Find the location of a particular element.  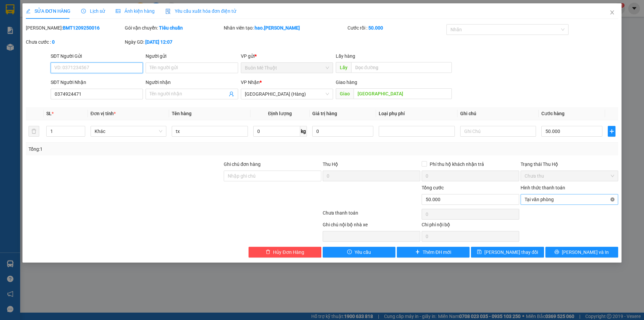

span: Buôn Mê Thuột is located at coordinates (287, 68).